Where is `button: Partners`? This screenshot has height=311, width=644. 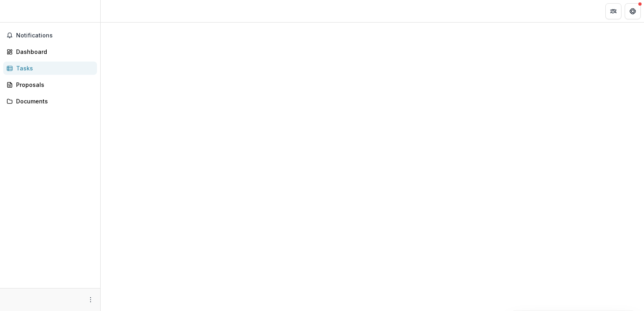 button: Partners is located at coordinates (614, 12).